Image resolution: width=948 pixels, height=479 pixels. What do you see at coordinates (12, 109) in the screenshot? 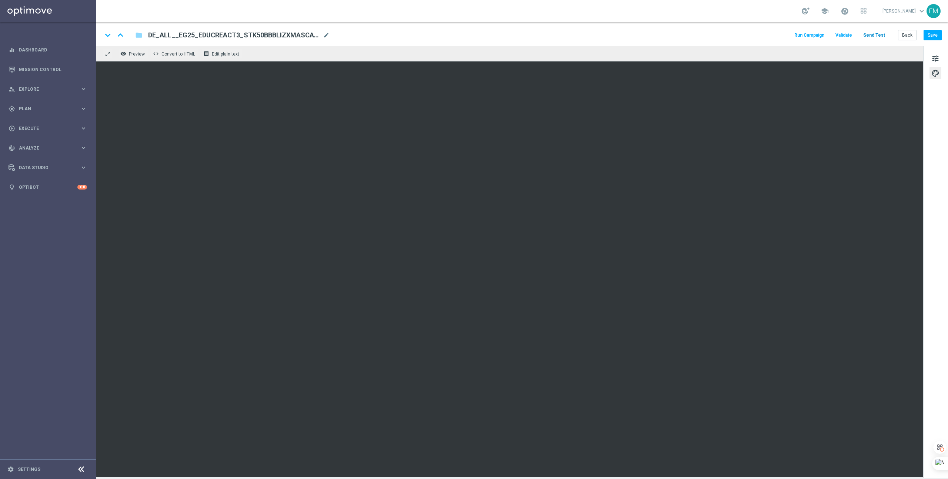
I see `i: gps_fixed` at bounding box center [12, 109].